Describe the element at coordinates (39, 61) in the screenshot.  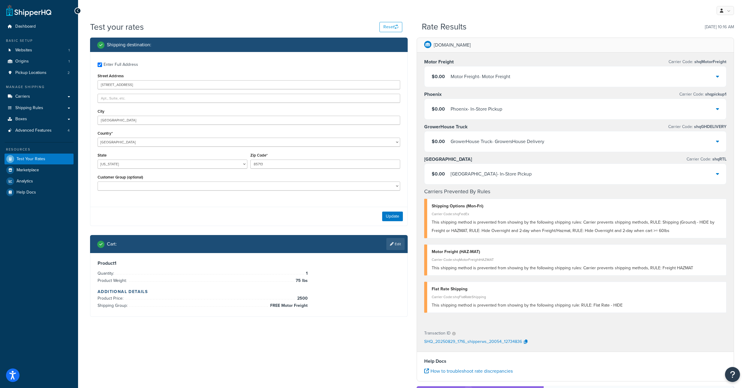
I see `a: Origins1` at that location.